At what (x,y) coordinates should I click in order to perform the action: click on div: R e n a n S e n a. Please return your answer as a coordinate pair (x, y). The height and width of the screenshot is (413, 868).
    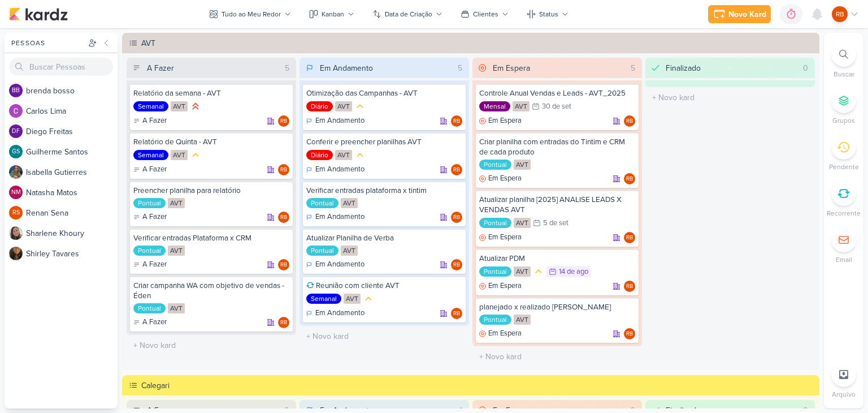
    Looking at the image, I should click on (72, 212).